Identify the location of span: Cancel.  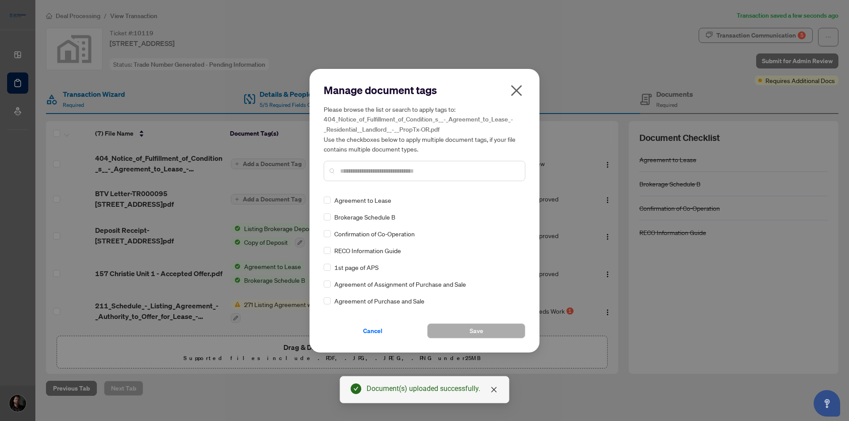
(373, 331).